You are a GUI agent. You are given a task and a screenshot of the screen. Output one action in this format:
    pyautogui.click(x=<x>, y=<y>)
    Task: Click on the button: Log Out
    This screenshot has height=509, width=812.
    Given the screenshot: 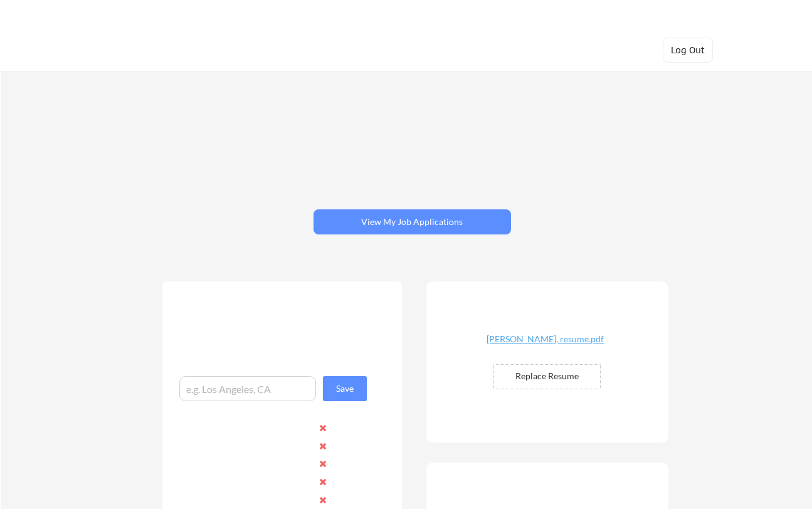 What is the action you would take?
    pyautogui.click(x=688, y=50)
    